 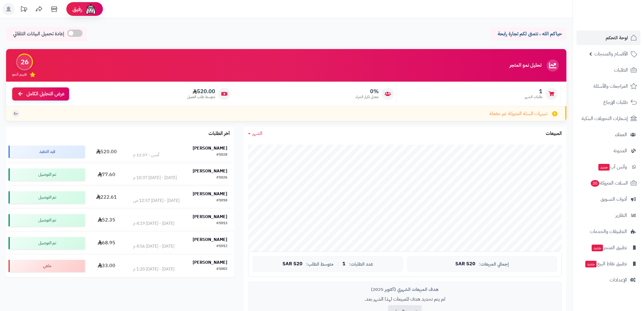 I want to click on span: 20, so click(x=595, y=184).